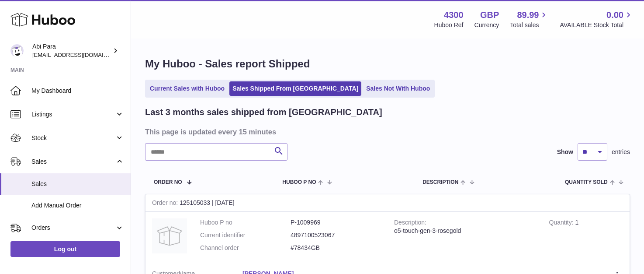 The width and height of the screenshot is (644, 274). Describe the element at coordinates (387, 64) in the screenshot. I see `h1: My Huboo - Sales report Shipped` at that location.